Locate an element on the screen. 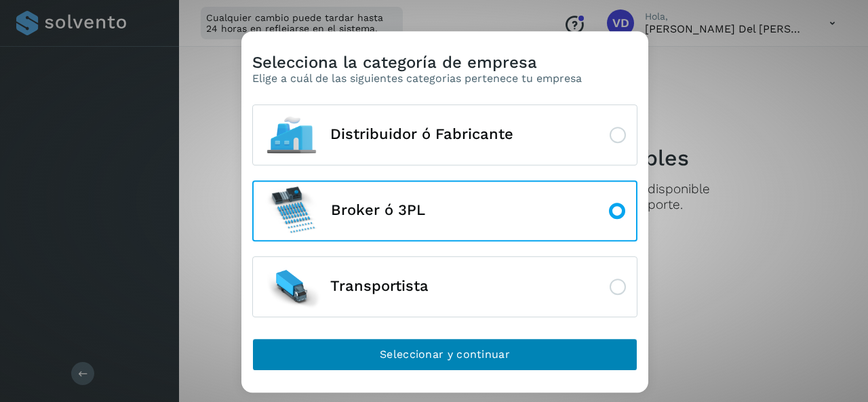  span: Broker ó 3PL is located at coordinates (378, 211).